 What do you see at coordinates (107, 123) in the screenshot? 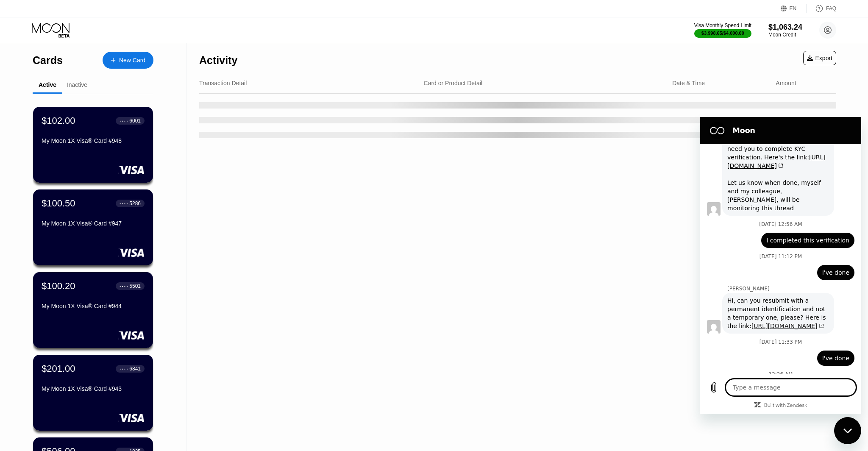
I see `span: I completed this verification` at bounding box center [107, 123].